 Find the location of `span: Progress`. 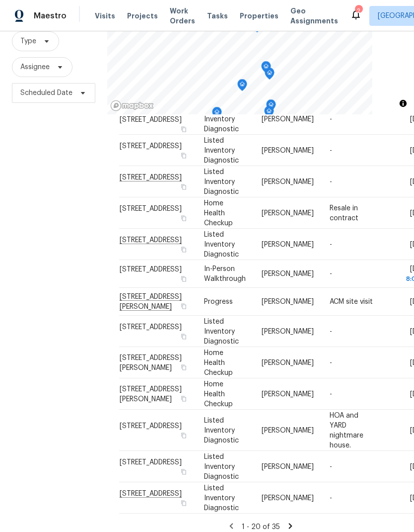

span: Progress is located at coordinates (218, 301).